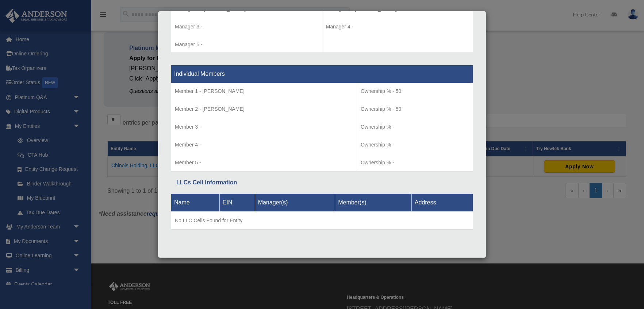 Image resolution: width=644 pixels, height=309 pixels. I want to click on th: Name, so click(195, 202).